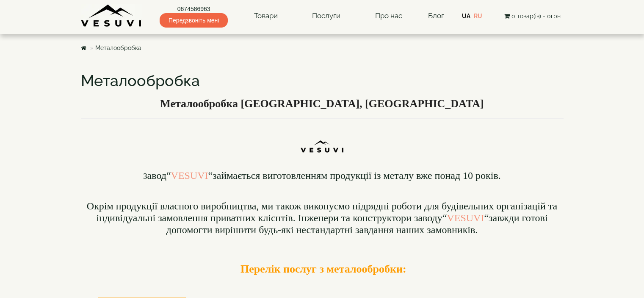 The height and width of the screenshot is (298, 644). I want to click on span: Окрім продукції власного виробництва, ми також виконуємо підрядні роботи для будівельних організа..., so click(322, 212).